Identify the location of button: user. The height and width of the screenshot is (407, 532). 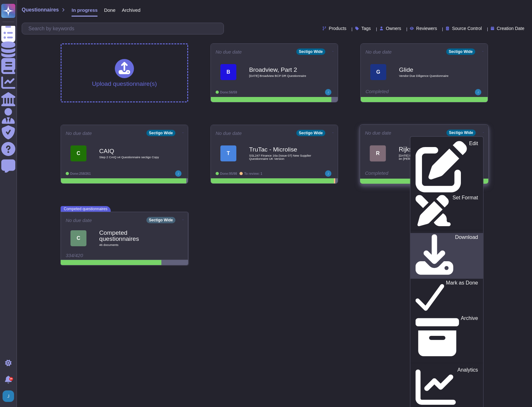
(10, 396).